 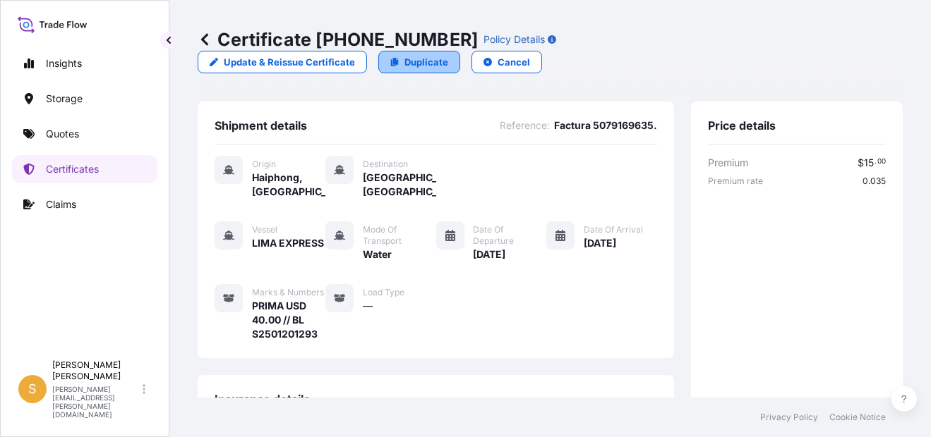 I want to click on span: Destination, so click(x=385, y=164).